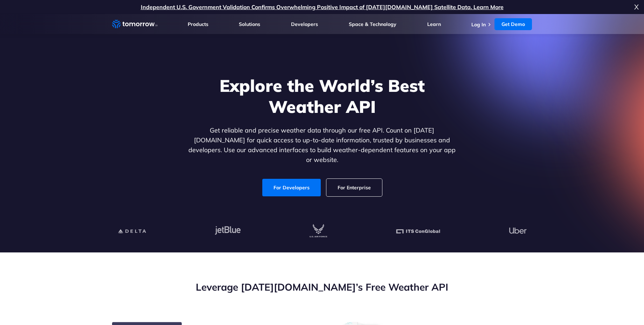 The width and height of the screenshot is (644, 325). What do you see at coordinates (434, 24) in the screenshot?
I see `a: Learn` at bounding box center [434, 24].